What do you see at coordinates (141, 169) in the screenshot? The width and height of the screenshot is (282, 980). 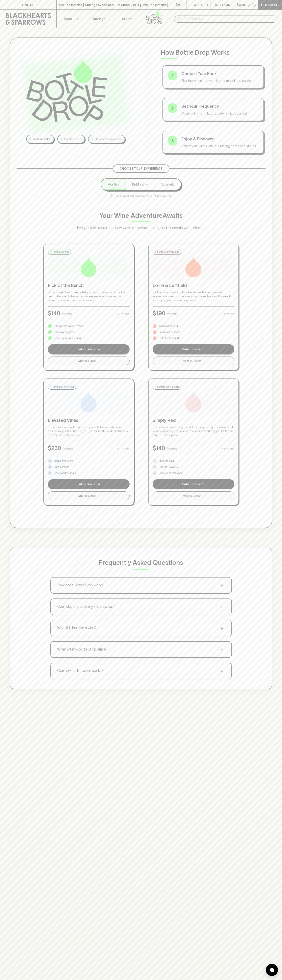 I see `p: Choose Your Experience` at bounding box center [141, 169].